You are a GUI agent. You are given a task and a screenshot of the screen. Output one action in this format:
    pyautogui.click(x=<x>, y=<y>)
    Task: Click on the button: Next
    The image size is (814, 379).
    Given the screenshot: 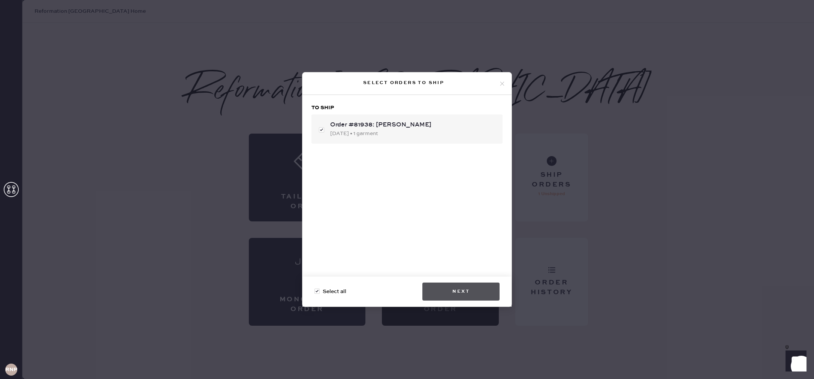 What is the action you would take?
    pyautogui.click(x=461, y=291)
    